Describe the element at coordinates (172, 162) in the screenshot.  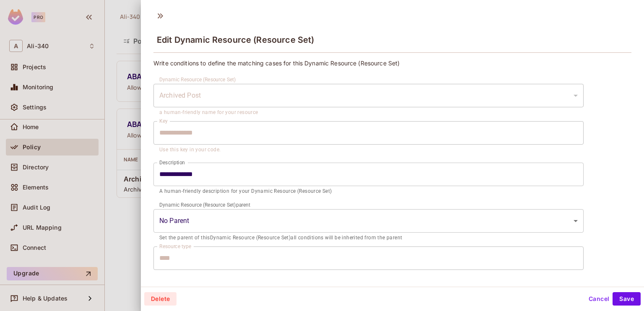
I see `label: Description` at that location.